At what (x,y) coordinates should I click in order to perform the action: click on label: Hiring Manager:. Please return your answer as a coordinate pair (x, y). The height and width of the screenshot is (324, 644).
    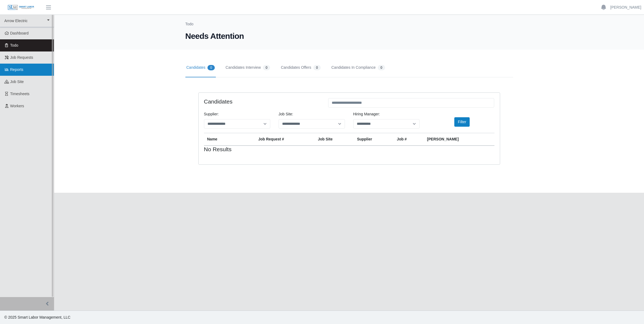
    Looking at the image, I should click on (367, 114).